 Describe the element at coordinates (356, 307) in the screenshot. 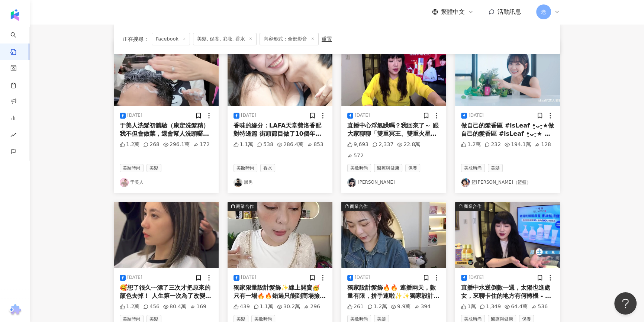

I see `div: 261` at that location.